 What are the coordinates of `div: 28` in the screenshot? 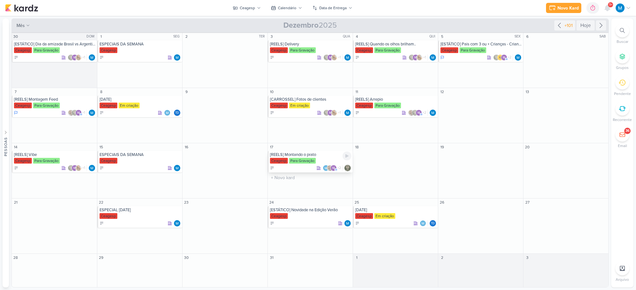 It's located at (16, 258).